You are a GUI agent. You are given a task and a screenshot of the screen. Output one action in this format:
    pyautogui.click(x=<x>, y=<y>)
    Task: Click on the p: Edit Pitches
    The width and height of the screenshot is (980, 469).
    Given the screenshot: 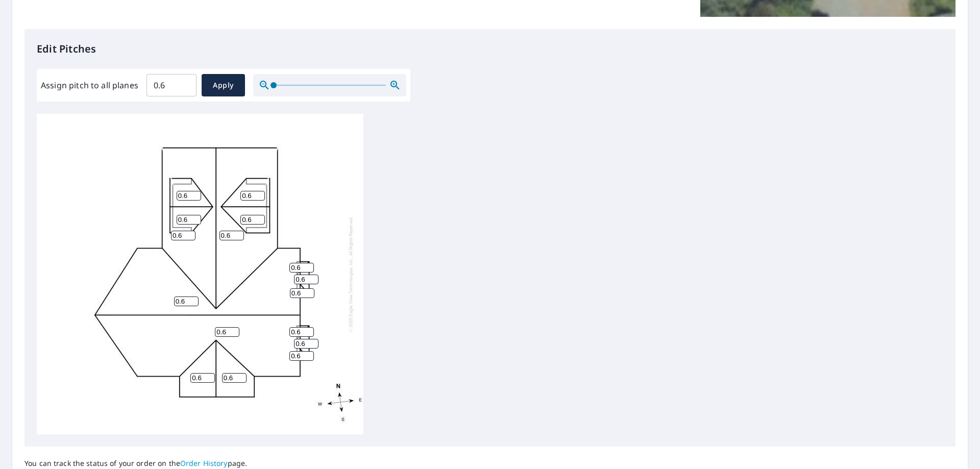 What is the action you would take?
    pyautogui.click(x=490, y=49)
    